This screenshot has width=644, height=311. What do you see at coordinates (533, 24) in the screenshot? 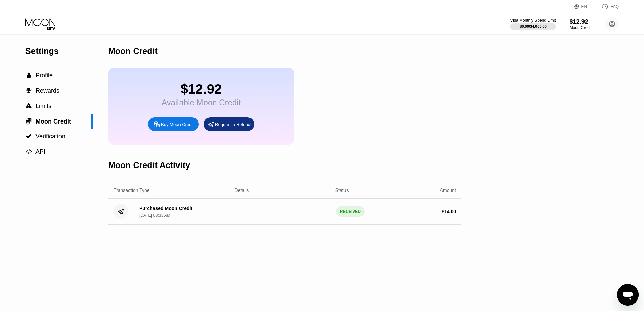
I see `div: Visa Monthly Spend Limit$0.00/$4,000.00` at bounding box center [533, 24].